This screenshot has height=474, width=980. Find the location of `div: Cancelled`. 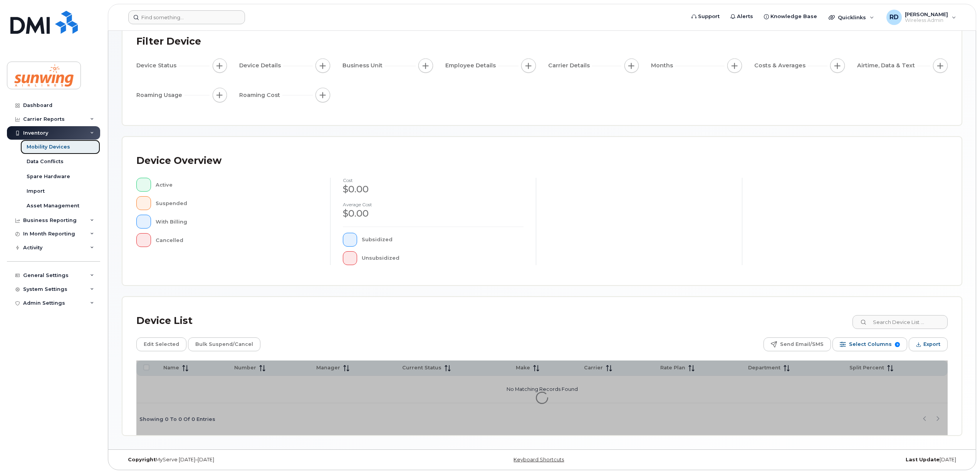

div: Cancelled is located at coordinates (236, 240).